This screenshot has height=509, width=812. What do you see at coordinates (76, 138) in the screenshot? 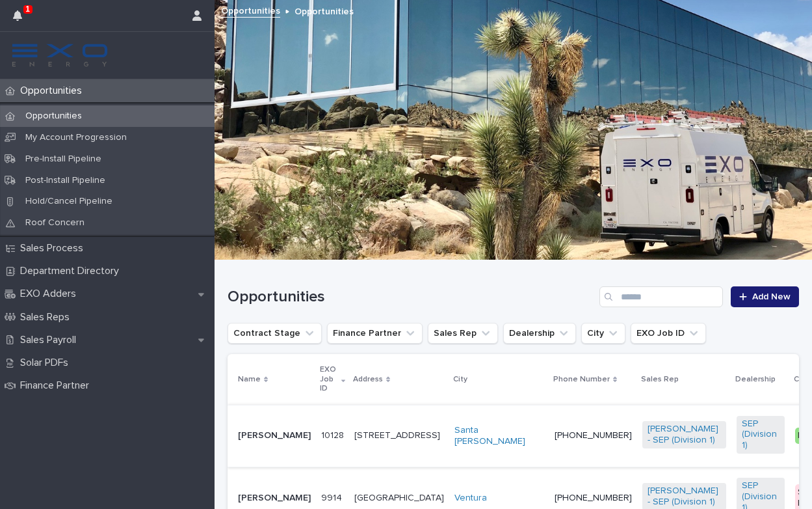
I see `p: My Account Progression` at bounding box center [76, 138].